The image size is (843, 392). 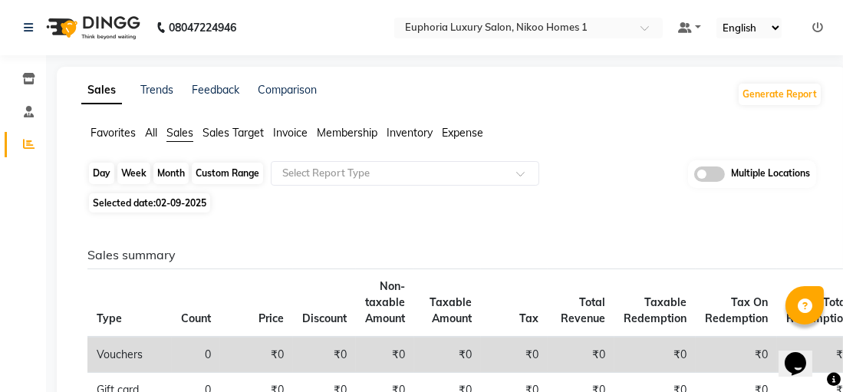 I want to click on span: Taxable Amount, so click(x=450, y=310).